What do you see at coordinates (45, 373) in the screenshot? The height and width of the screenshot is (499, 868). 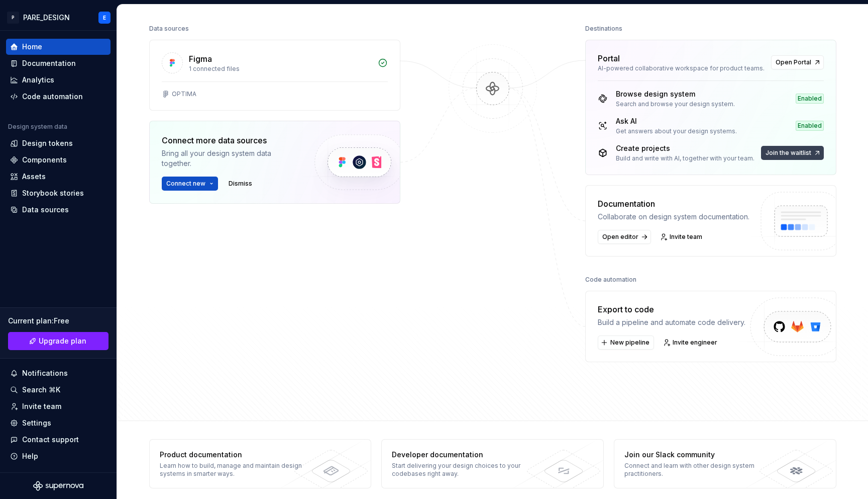 I see `div: Notifications` at bounding box center [45, 373].